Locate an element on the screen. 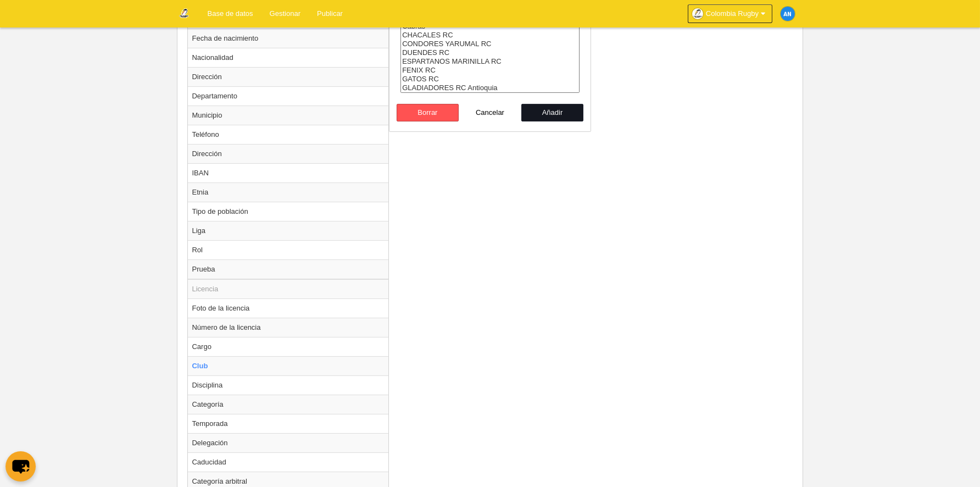 This screenshot has width=980, height=487. td: Rol is located at coordinates (288, 250).